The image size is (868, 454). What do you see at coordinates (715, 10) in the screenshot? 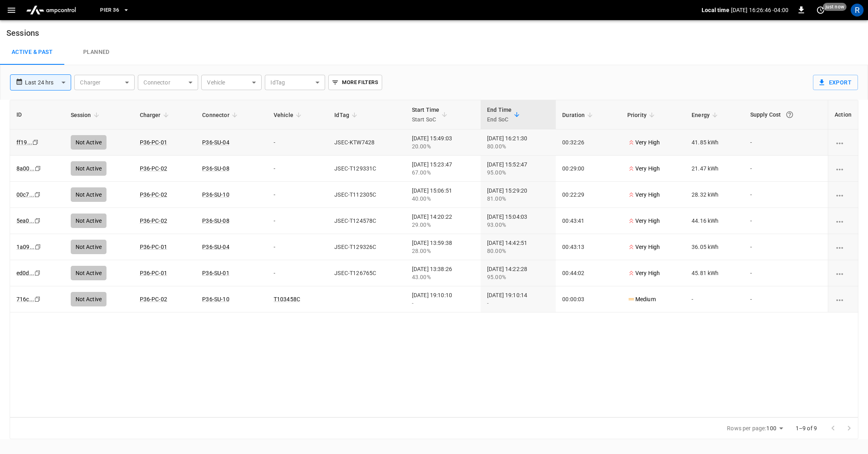
I see `p: Local time` at bounding box center [715, 10].